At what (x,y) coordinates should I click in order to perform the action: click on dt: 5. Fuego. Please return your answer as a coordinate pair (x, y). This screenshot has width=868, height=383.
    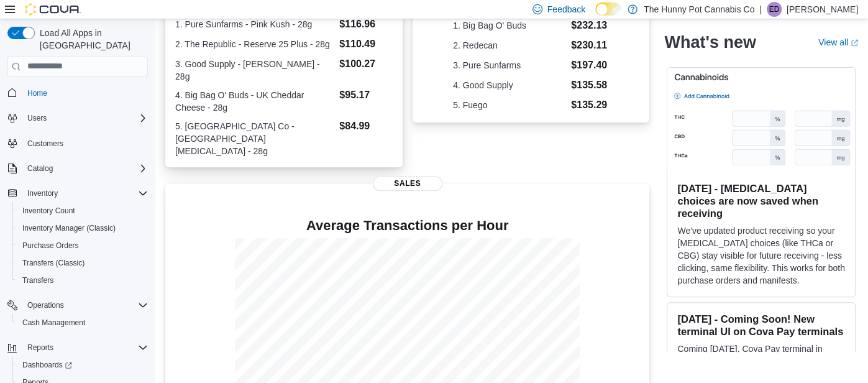
    Looking at the image, I should click on (510, 105).